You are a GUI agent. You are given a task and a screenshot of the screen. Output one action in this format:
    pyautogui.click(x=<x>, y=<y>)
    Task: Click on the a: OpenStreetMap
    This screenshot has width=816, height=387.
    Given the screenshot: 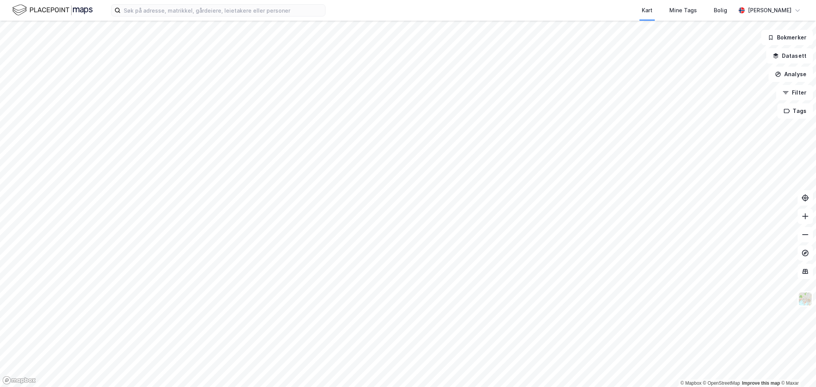 What is the action you would take?
    pyautogui.click(x=721, y=383)
    